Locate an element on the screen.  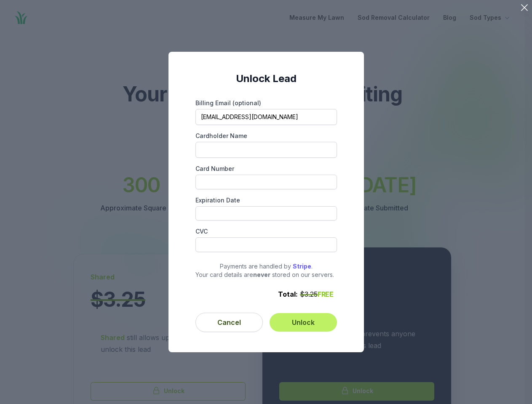
p: Your card details are stored on our servers. is located at coordinates (266, 275).